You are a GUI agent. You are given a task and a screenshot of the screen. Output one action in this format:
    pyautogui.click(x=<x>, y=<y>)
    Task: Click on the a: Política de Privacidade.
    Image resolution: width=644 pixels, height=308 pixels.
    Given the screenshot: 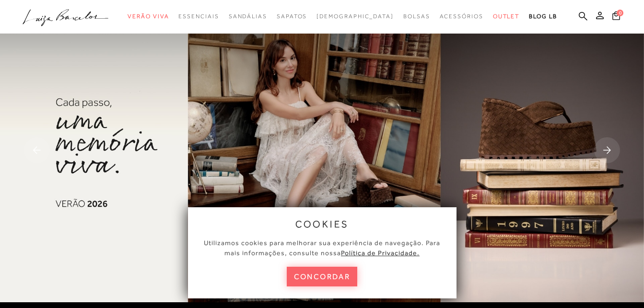 What is the action you would take?
    pyautogui.click(x=380, y=253)
    